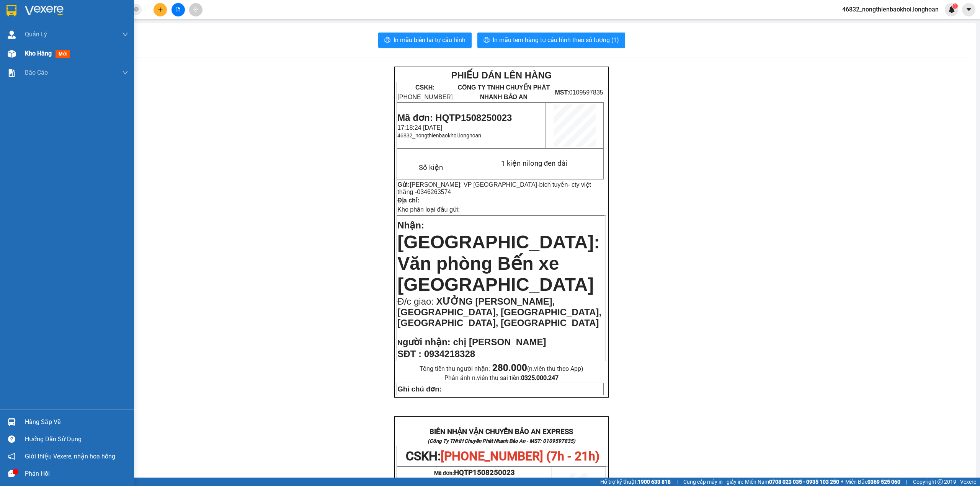 This screenshot has width=980, height=486. I want to click on strong: MST:, so click(562, 92).